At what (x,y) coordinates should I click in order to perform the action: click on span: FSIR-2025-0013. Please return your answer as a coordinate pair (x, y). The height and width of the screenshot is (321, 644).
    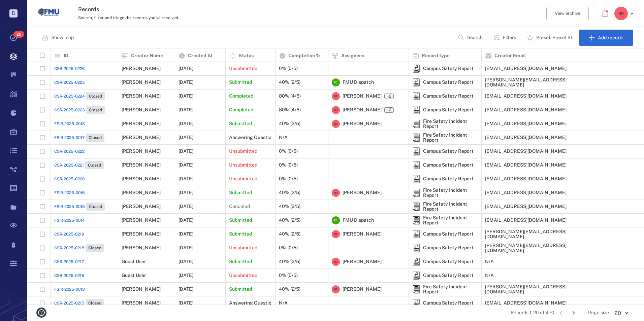
    Looking at the image, I should click on (70, 289).